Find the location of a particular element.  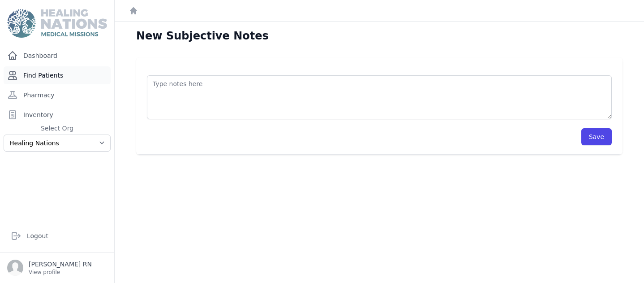

a: Inventory is located at coordinates (57, 114).